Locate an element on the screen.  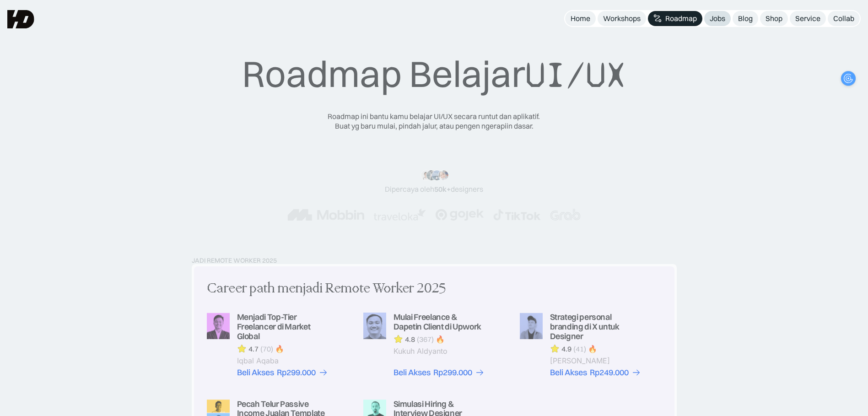
div: Shop is located at coordinates (774, 18).